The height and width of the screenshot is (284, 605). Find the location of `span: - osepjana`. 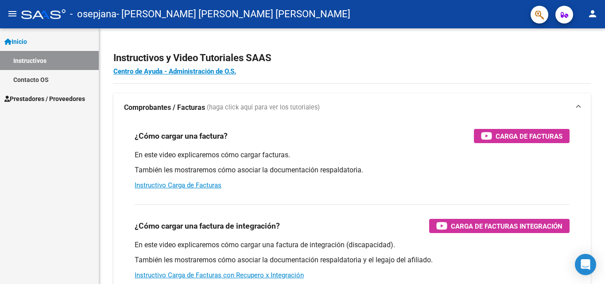

span: - osepjana is located at coordinates (93, 14).